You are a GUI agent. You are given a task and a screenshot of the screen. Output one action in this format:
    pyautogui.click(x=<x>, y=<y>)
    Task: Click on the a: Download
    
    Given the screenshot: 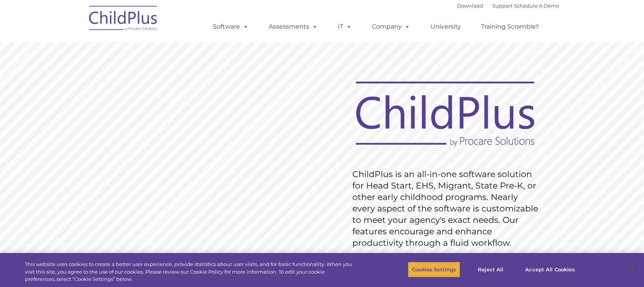 What is the action you would take?
    pyautogui.click(x=470, y=6)
    